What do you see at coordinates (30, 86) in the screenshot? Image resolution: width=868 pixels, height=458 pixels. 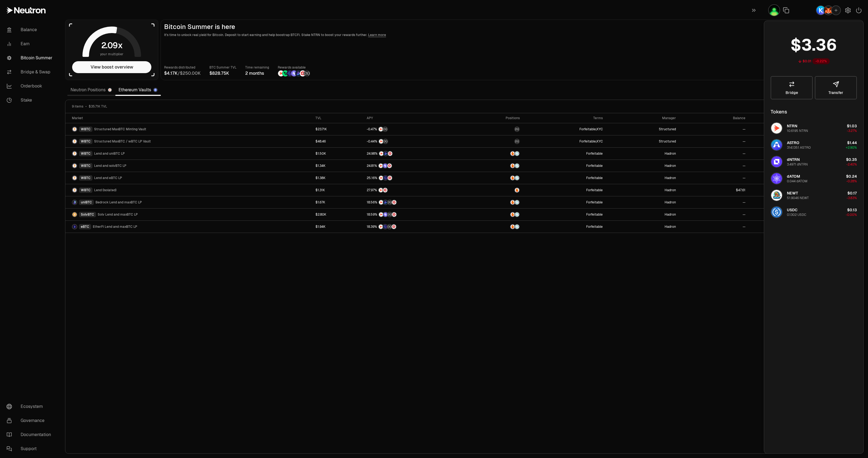 I see `a: Orderbook` at bounding box center [30, 86].